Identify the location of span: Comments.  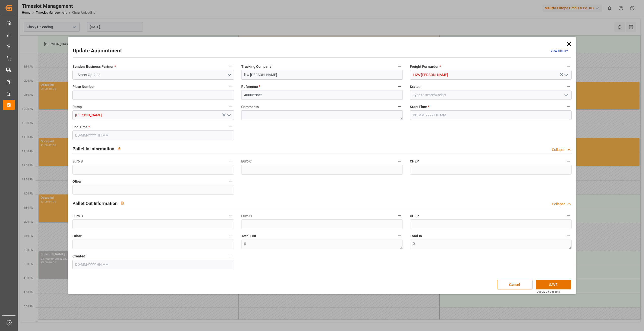
(250, 107).